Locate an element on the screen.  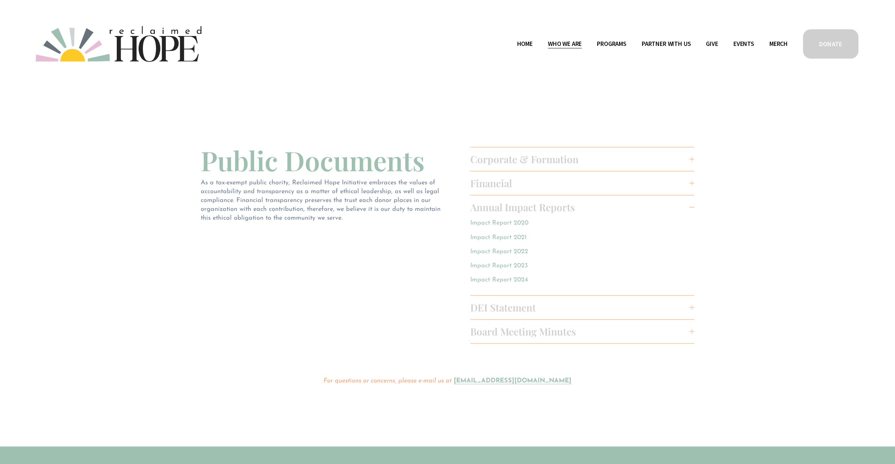
a: DONATE is located at coordinates (831, 44).